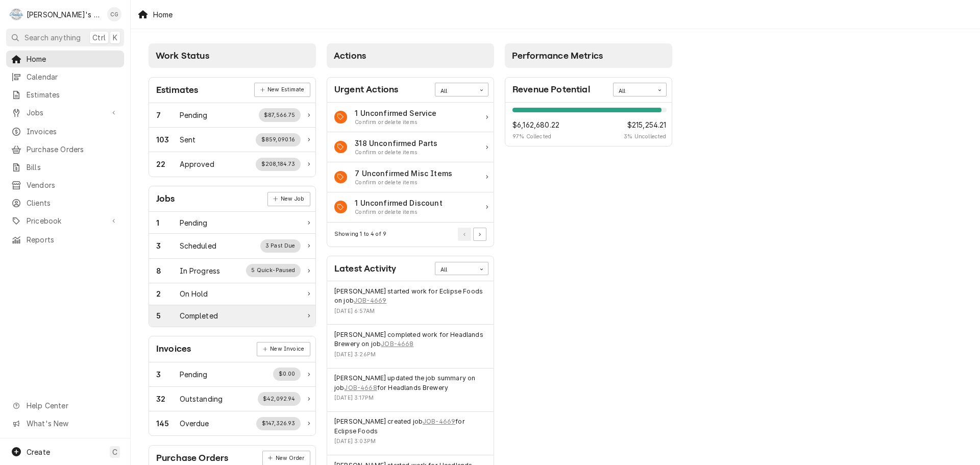  Describe the element at coordinates (233, 386) in the screenshot. I see `div: Card: Invoices` at that location.